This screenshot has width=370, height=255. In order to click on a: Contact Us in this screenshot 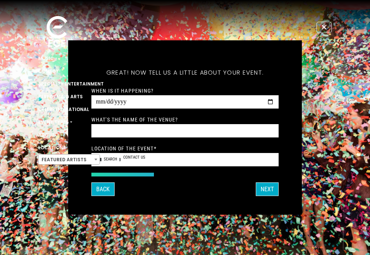, I will do `click(134, 159)`.